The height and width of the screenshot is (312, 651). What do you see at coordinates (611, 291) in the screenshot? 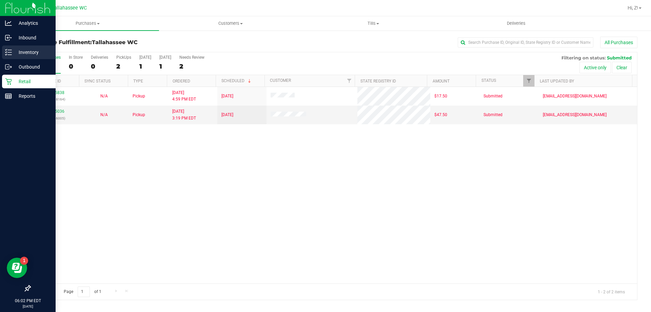
I see `span: 1 - 2 of 2 items` at bounding box center [611, 291].